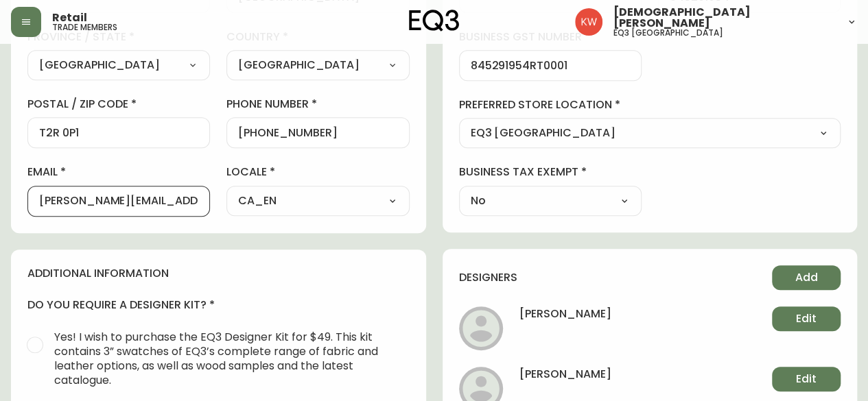 This screenshot has width=868, height=401. I want to click on button: Add, so click(807, 278).